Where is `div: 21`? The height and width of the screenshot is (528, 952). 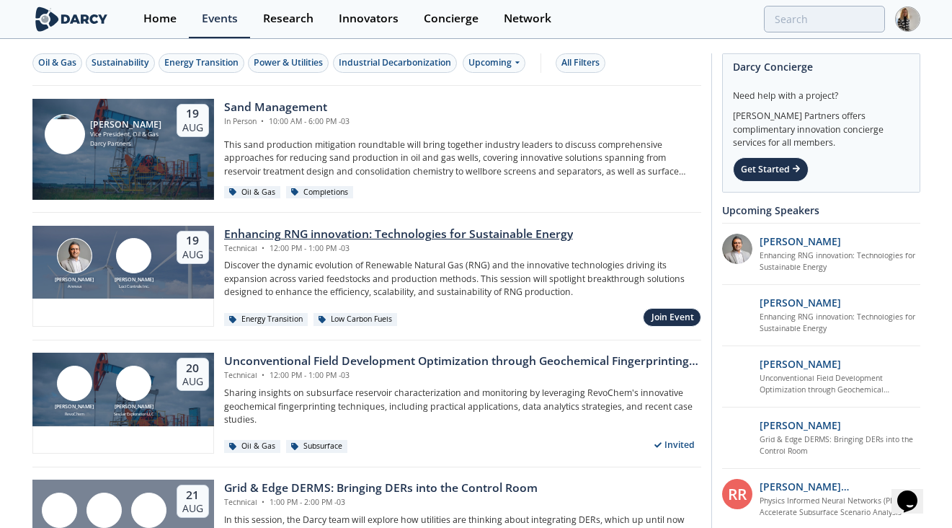
div: 21 is located at coordinates (192, 495).